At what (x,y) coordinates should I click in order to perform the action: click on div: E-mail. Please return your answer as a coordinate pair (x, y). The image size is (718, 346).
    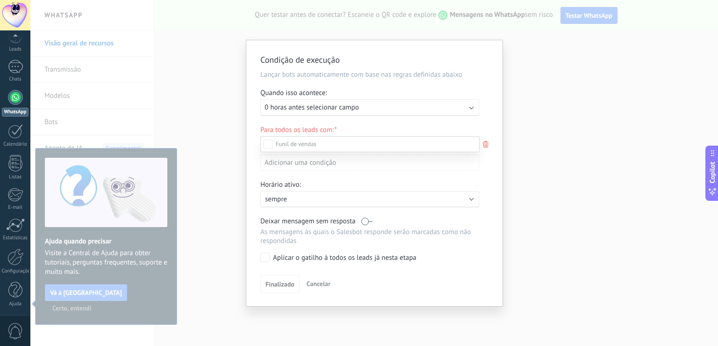
    Looking at the image, I should click on (15, 207).